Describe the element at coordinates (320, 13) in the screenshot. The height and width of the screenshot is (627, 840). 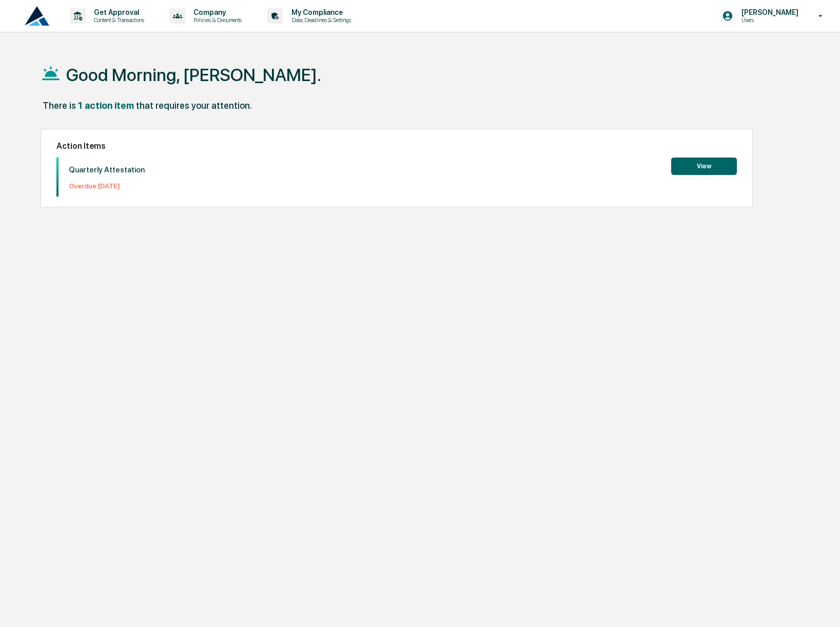
I see `p: My Compliance` at that location.